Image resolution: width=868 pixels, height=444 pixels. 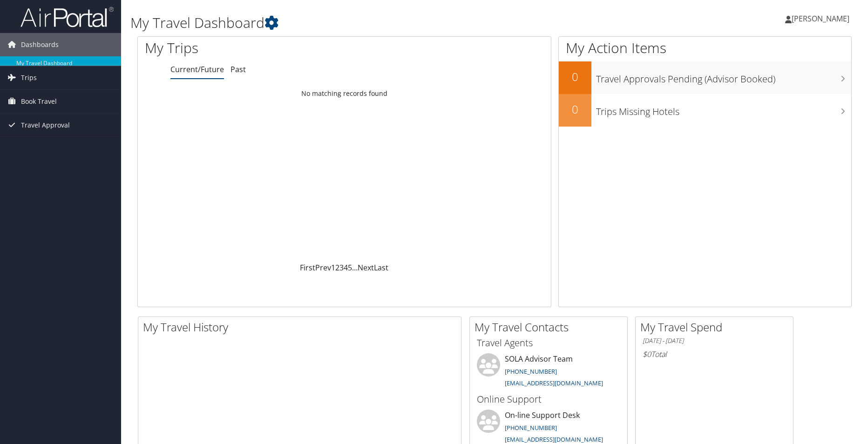 What do you see at coordinates (715, 354) in the screenshot?
I see `h6: Total` at bounding box center [715, 354].